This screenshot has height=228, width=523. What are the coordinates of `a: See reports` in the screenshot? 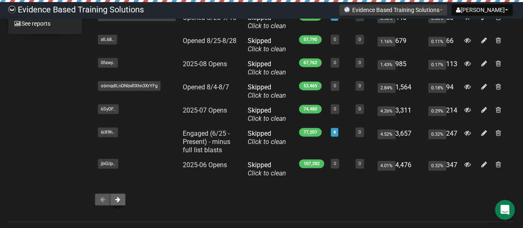 It's located at (45, 24).